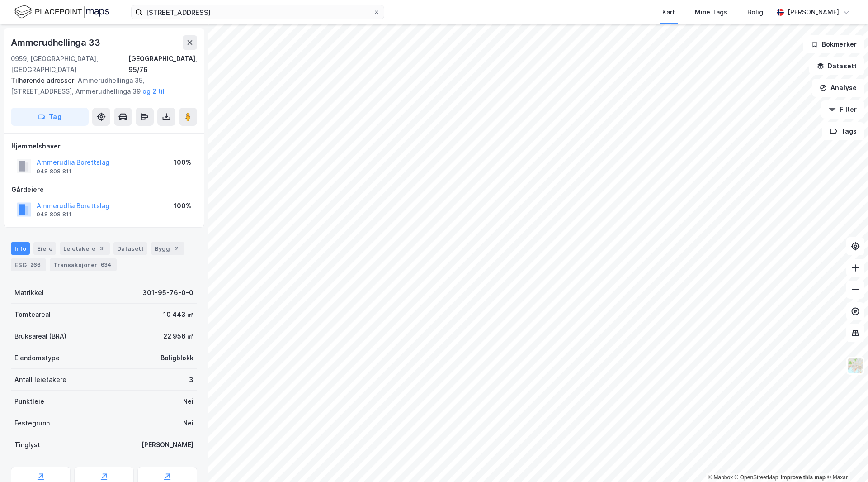  I want to click on span: Tilhørende adresser:, so click(44, 80).